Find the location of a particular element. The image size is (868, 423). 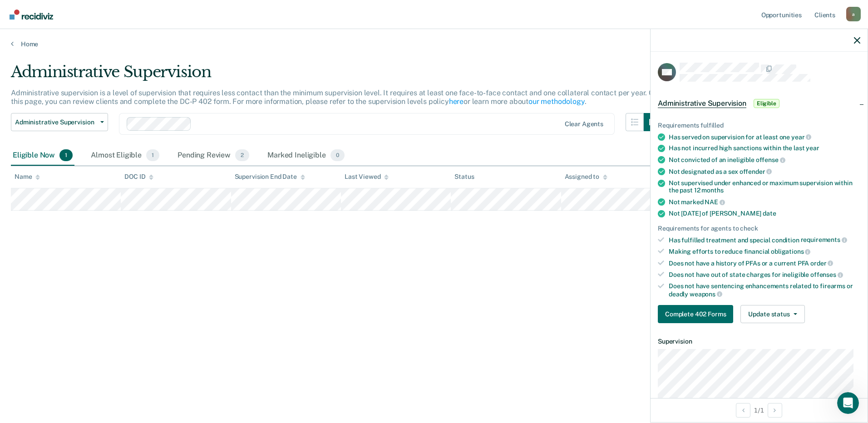

div: Does not have sentencing enhancements related to firearms or deadly is located at coordinates (764, 290).